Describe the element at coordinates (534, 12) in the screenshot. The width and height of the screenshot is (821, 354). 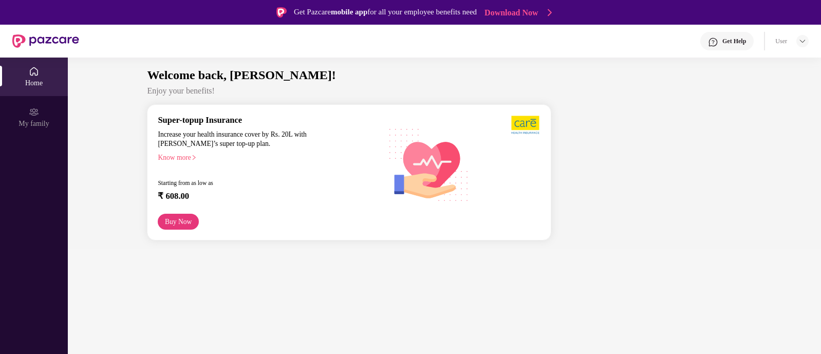
I see `a: Download Now` at that location.